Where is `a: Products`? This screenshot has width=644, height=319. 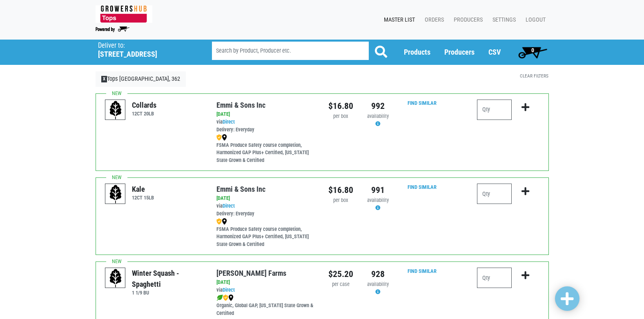 a: Products is located at coordinates (417, 52).